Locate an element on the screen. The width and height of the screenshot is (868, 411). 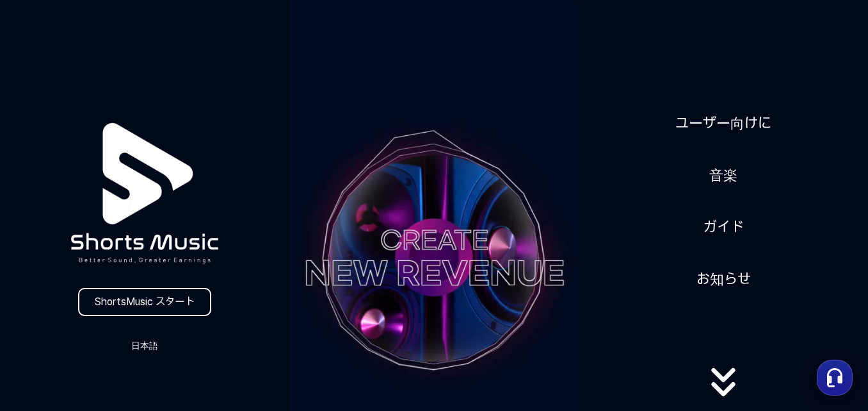
a: ユーザー向けに is located at coordinates (724, 123).